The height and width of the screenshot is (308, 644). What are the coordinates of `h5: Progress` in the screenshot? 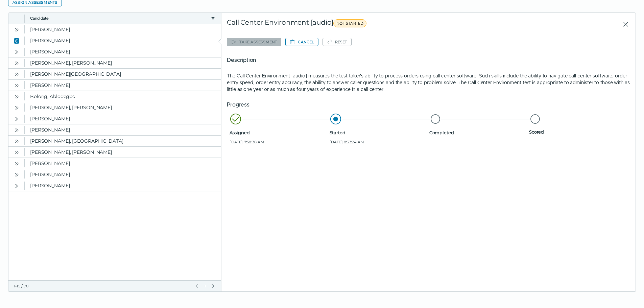 It's located at (429, 105).